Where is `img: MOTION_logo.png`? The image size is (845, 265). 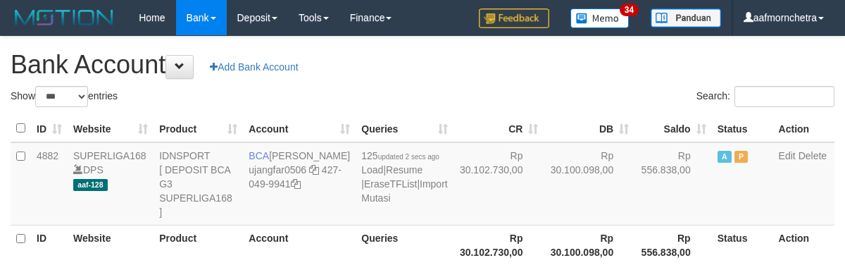 img: MOTION_logo.png is located at coordinates (64, 18).